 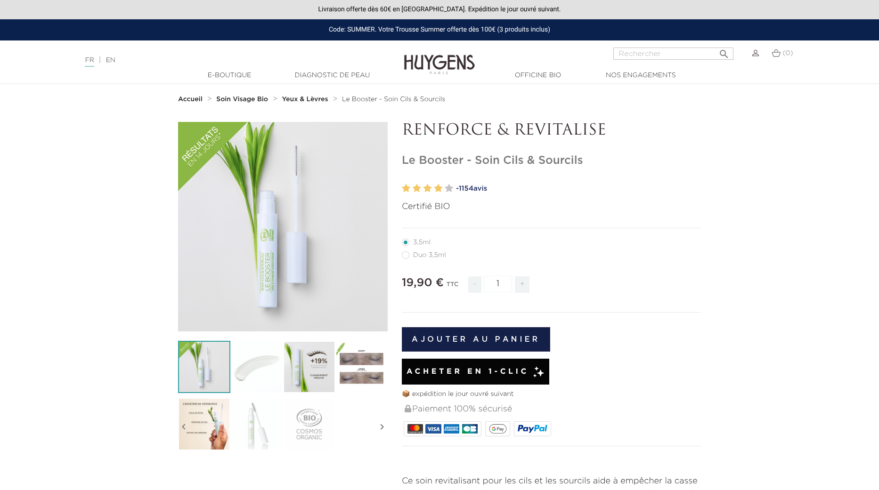 I want to click on a: FR, so click(x=89, y=62).